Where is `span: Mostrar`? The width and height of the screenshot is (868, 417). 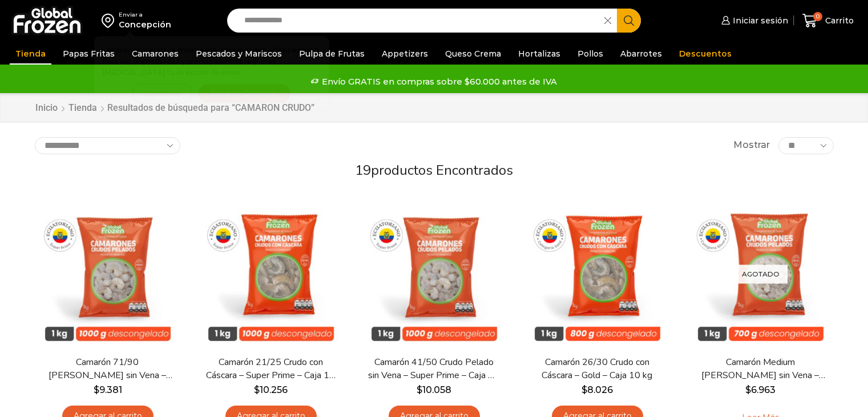
span: Mostrar is located at coordinates (751, 145).